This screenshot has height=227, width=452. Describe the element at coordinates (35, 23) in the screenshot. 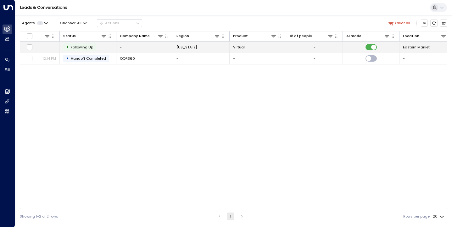

I see `button: Agents1` at that location.